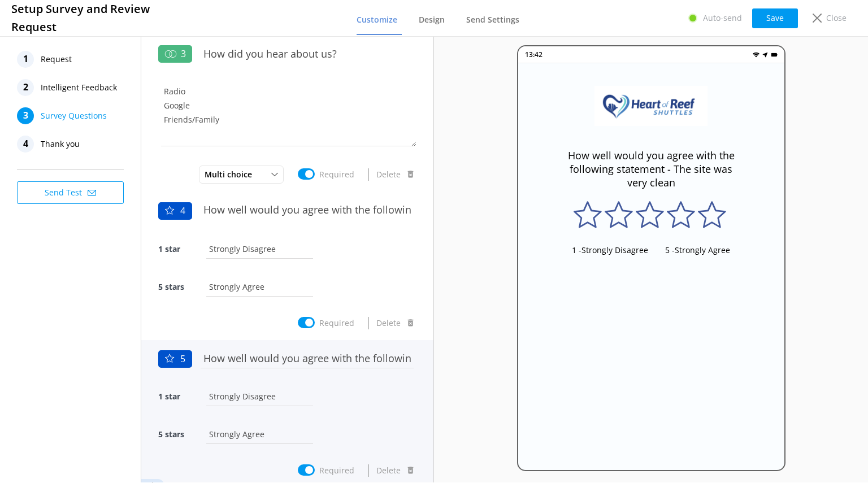 Image resolution: width=868 pixels, height=483 pixels. I want to click on span: Multi choice, so click(232, 175).